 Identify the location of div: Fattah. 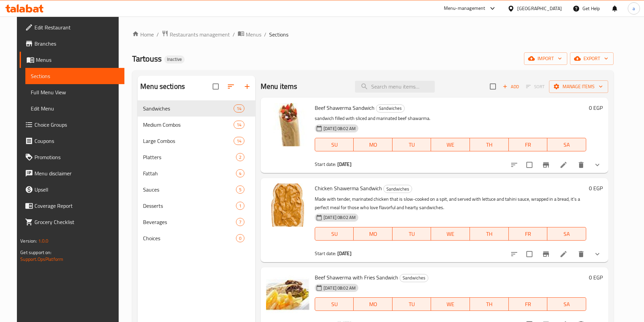
(189, 173).